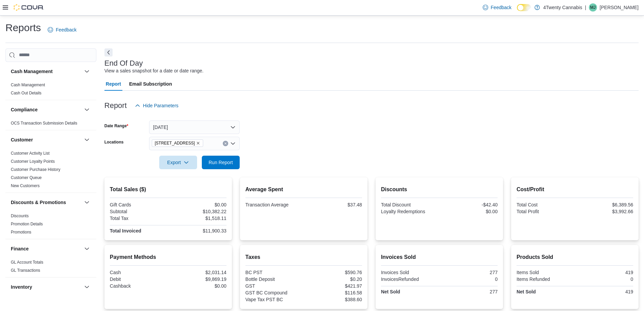 The image size is (644, 311). What do you see at coordinates (274, 300) in the screenshot?
I see `div: Vape Tax PST BC` at bounding box center [274, 300].